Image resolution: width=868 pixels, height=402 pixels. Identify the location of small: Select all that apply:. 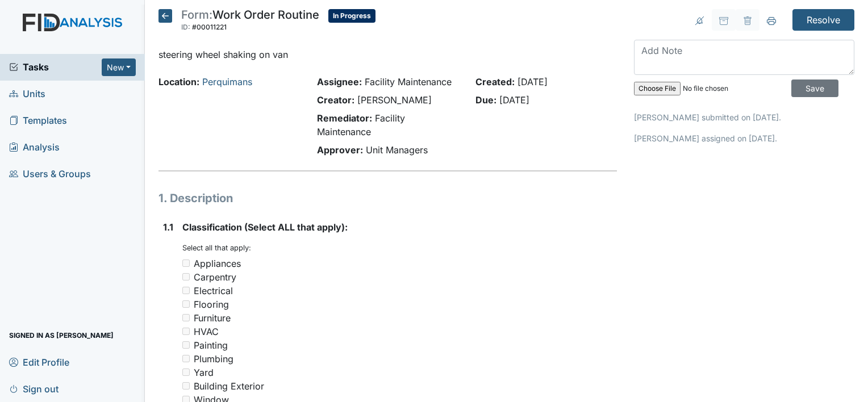
(217, 248).